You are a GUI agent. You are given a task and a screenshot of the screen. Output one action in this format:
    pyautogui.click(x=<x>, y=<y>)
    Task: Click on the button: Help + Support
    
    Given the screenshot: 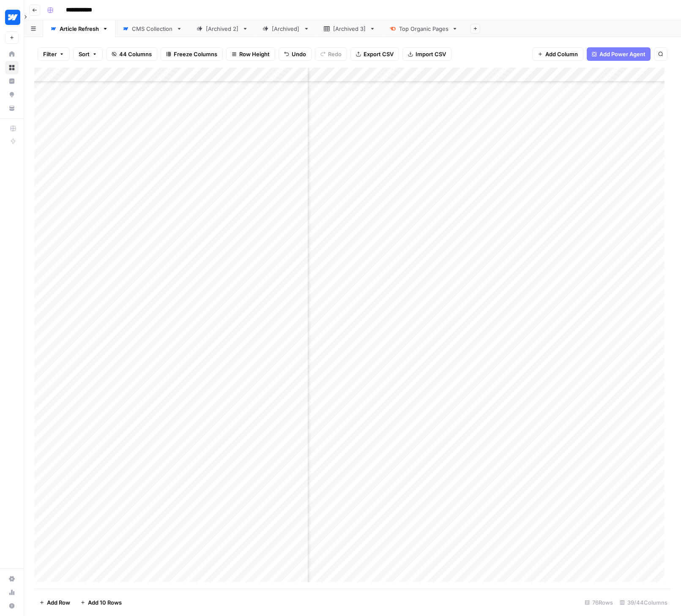 What is the action you would take?
    pyautogui.click(x=12, y=606)
    